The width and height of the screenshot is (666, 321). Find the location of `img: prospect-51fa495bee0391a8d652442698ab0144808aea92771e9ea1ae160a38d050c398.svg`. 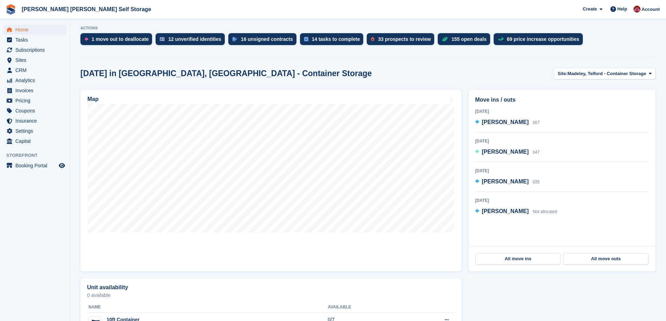

img: prospect-51fa495bee0391a8d652442698ab0144808aea92771e9ea1ae160a38d050c398.svg is located at coordinates (373, 39).